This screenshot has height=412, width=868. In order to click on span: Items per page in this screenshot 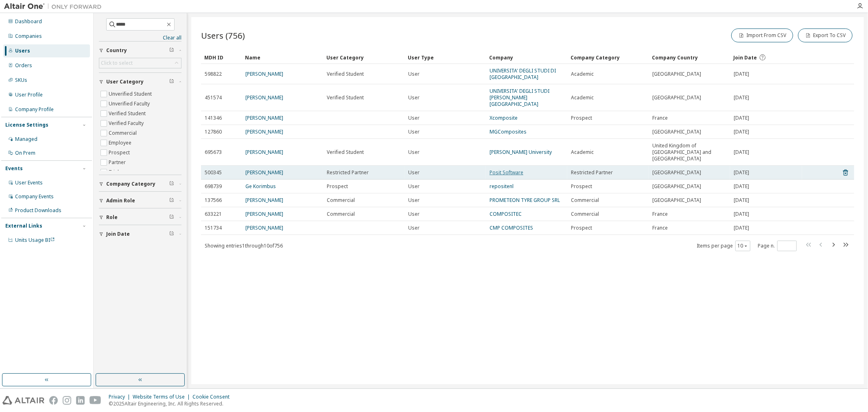, I will do `click(724, 246)`.